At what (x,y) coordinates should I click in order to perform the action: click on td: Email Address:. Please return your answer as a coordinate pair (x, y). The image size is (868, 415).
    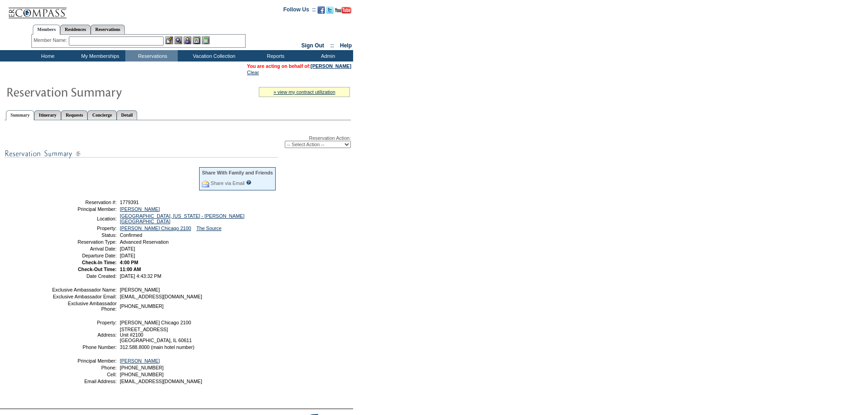
    Looking at the image, I should click on (84, 381).